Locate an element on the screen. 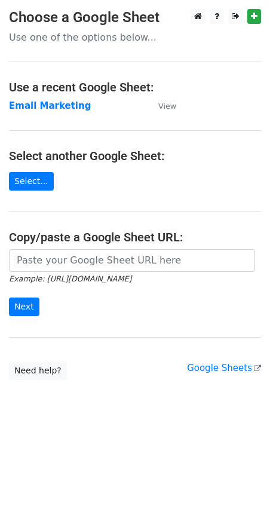 The height and width of the screenshot is (521, 270). h4: Copy/paste a Google Sheet URL: is located at coordinates (135, 237).